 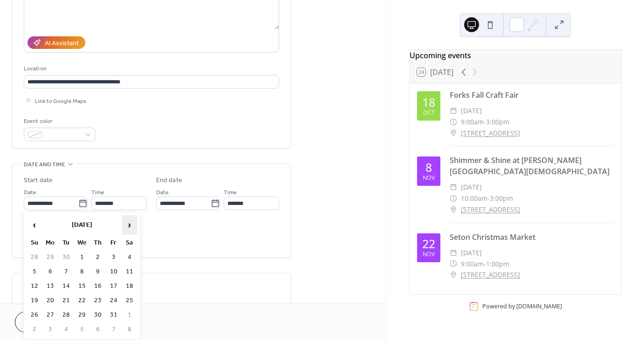 What do you see at coordinates (515, 55) in the screenshot?
I see `div: Upcoming events` at bounding box center [515, 55].